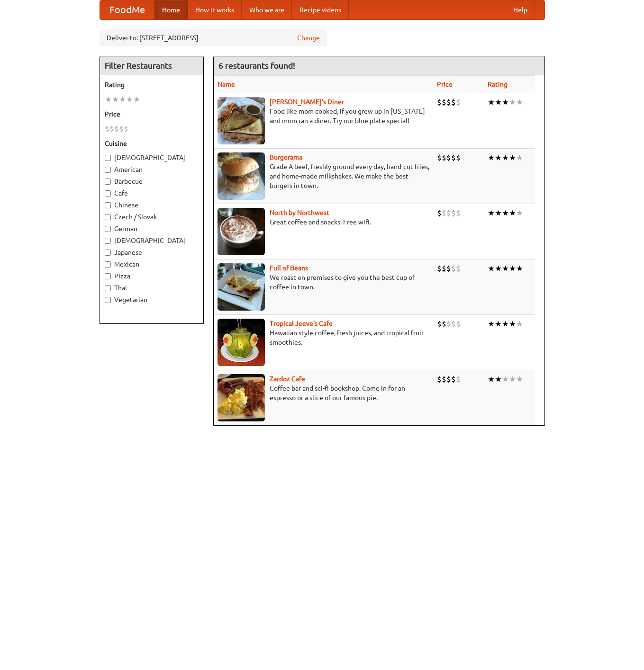 The image size is (644, 670). Describe the element at coordinates (323, 338) in the screenshot. I see `p: Hawaiian style coffee, fresh juices, and tropical fruit smoothies.` at that location.